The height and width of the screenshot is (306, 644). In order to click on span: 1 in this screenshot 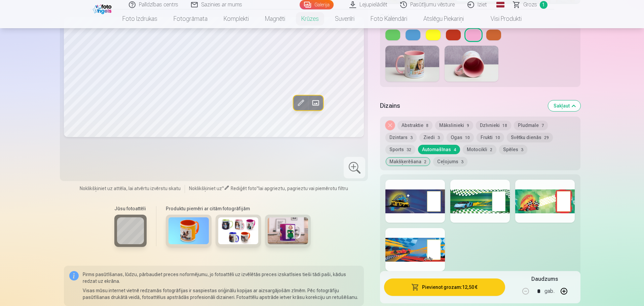, I will do `click(543, 5)`.